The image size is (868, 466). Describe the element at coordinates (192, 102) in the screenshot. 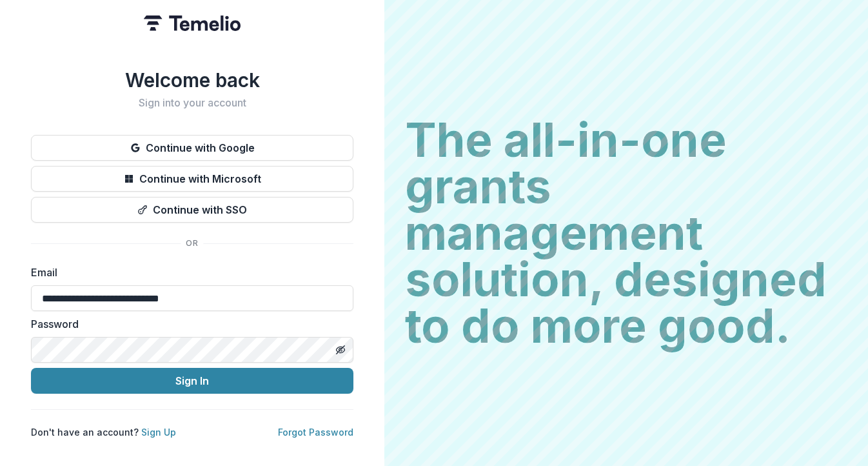

I see `h2: Sign into your account` at that location.